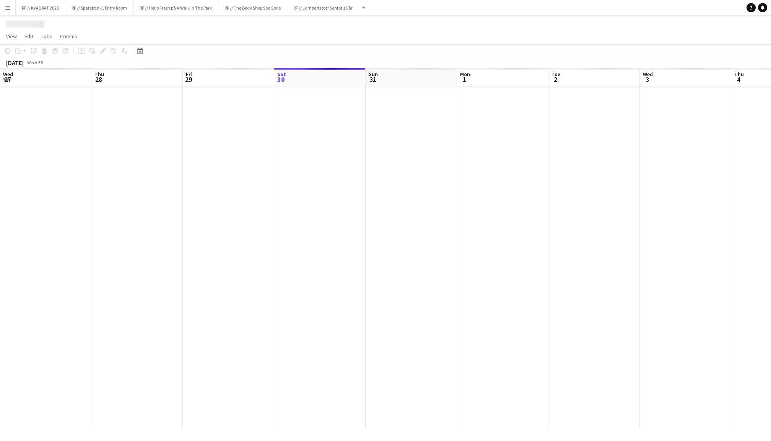  What do you see at coordinates (188, 79) in the screenshot?
I see `span: 29` at bounding box center [188, 79].